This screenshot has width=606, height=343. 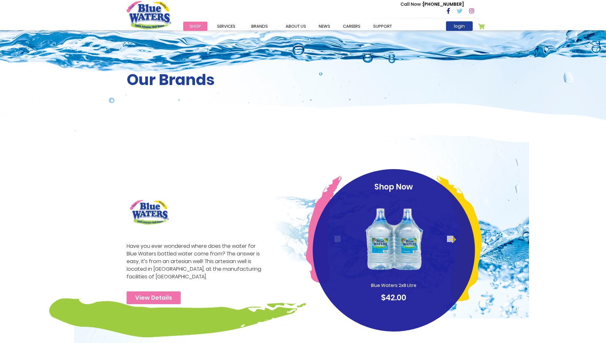 I want to click on p: Blue Waters 2x8 Litre, so click(x=394, y=285).